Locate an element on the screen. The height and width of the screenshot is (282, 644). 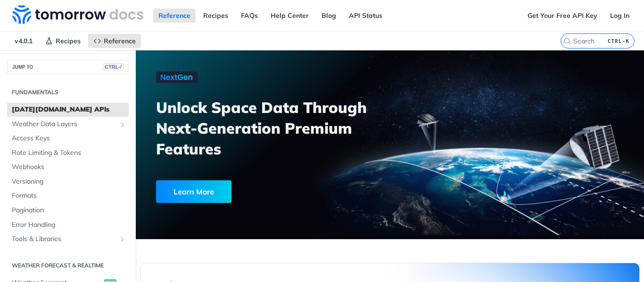
span: Error Handling is located at coordinates (69, 225).